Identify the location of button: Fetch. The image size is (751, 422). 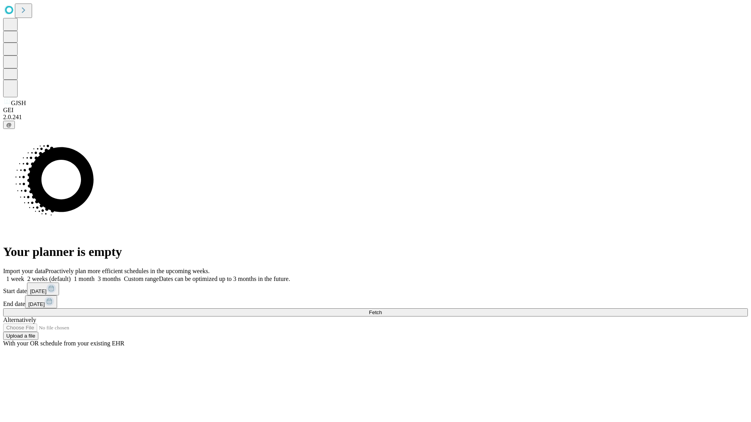
(375, 313).